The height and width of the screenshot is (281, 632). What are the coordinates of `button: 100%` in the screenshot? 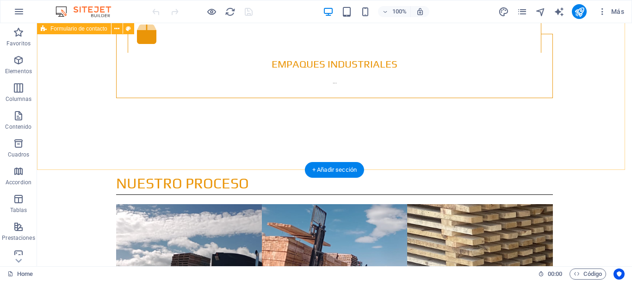 It's located at (394, 12).